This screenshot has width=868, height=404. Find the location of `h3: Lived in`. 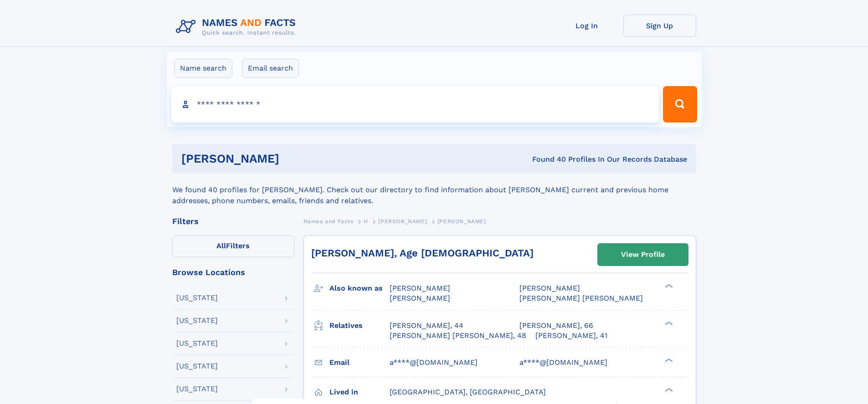

h3: Lived in is located at coordinates (359, 392).